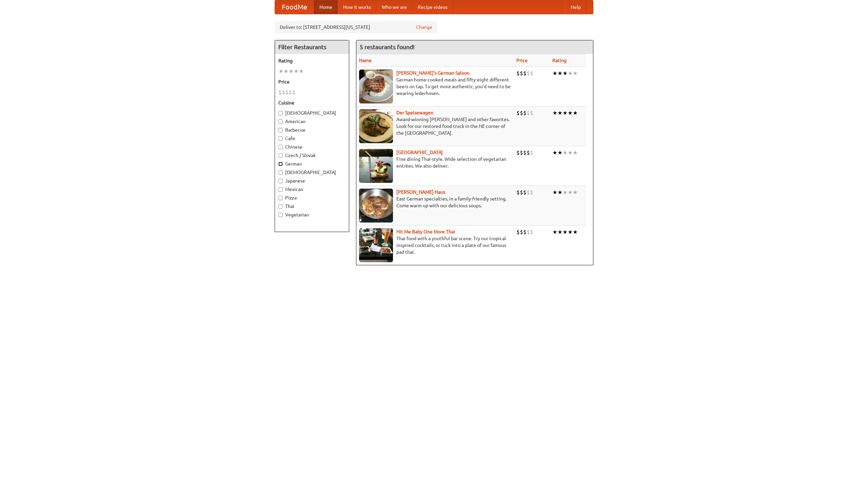 The width and height of the screenshot is (868, 480). What do you see at coordinates (294, 7) in the screenshot?
I see `a: FoodMe` at bounding box center [294, 7].